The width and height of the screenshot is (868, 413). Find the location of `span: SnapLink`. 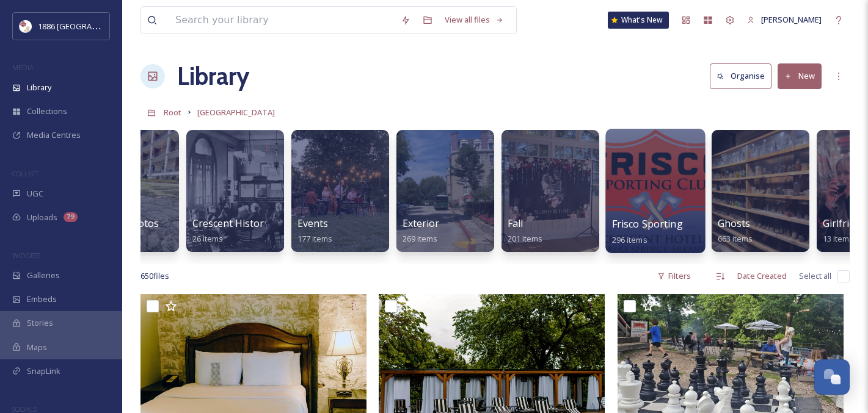

span: SnapLink is located at coordinates (44, 371).